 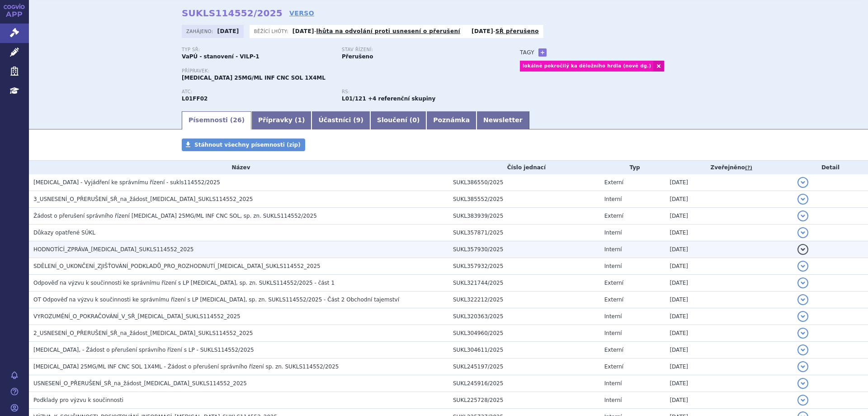 I want to click on strong: Přerušeno, so click(x=358, y=57).